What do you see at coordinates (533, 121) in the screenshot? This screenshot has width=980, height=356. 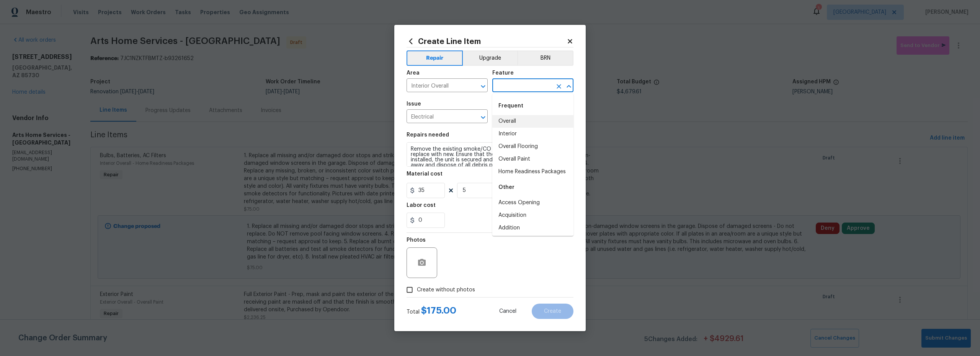 I see `li: Overall` at bounding box center [533, 121].